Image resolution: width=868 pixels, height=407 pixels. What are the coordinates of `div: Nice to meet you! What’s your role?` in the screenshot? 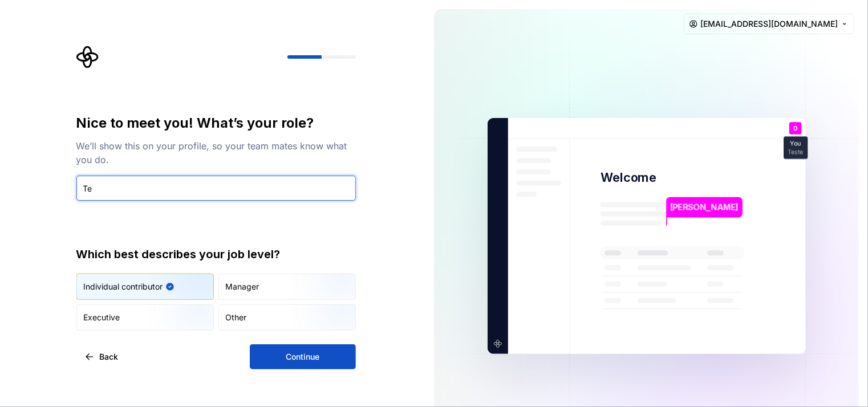 It's located at (216, 123).